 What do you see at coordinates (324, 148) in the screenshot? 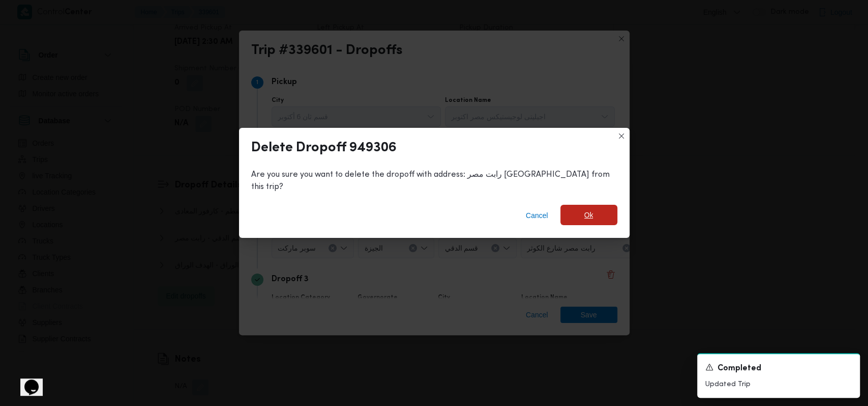
I see `div: Delete Dropoff 949306` at bounding box center [324, 148].